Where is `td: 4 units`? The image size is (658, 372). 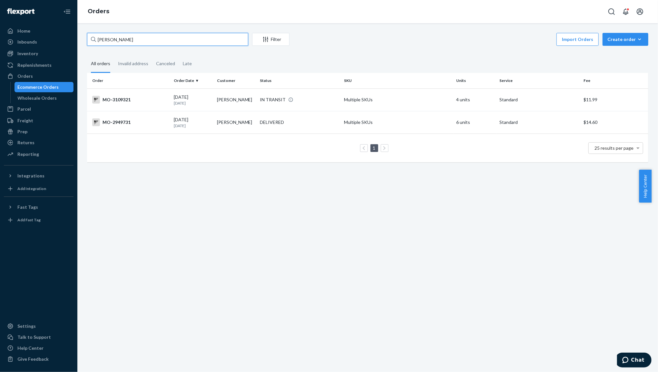
td: 4 units is located at coordinates (475, 100).